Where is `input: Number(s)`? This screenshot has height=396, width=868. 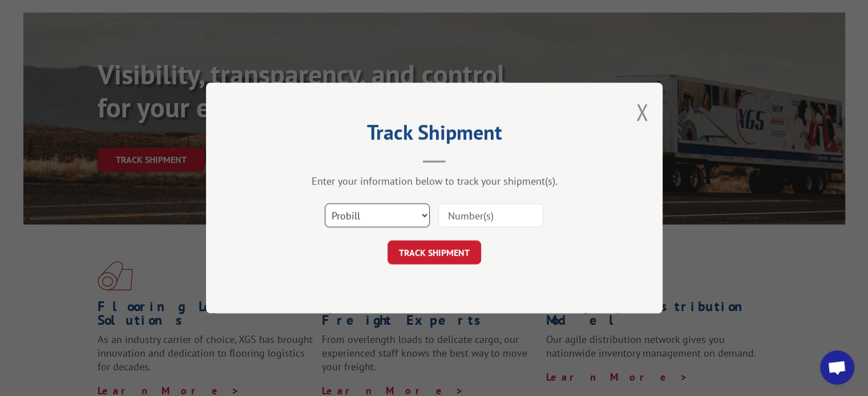
input: Number(s) is located at coordinates (491, 216).